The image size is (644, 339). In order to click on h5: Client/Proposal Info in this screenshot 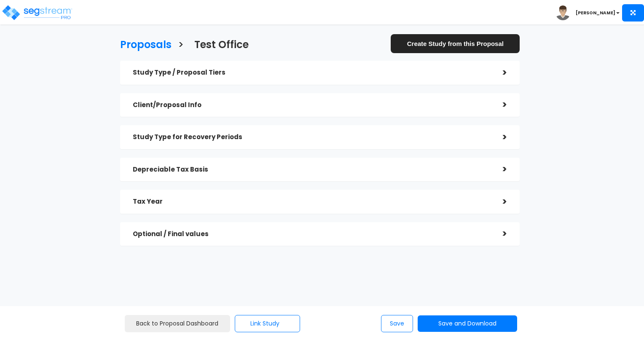, I will do `click(312, 105)`.